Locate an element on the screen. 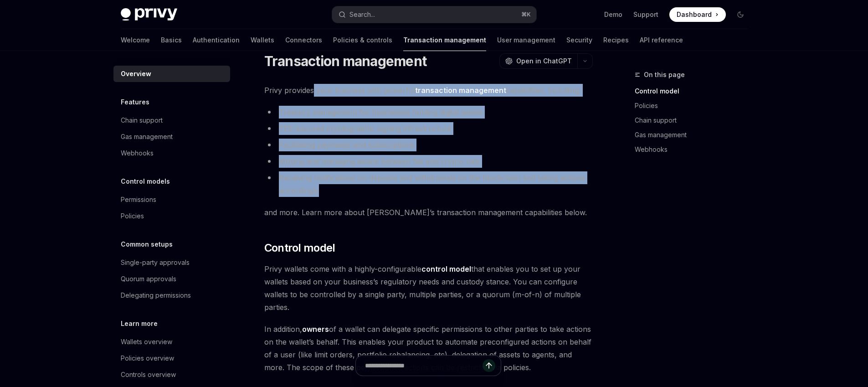  a: Controls overview is located at coordinates (172, 374).